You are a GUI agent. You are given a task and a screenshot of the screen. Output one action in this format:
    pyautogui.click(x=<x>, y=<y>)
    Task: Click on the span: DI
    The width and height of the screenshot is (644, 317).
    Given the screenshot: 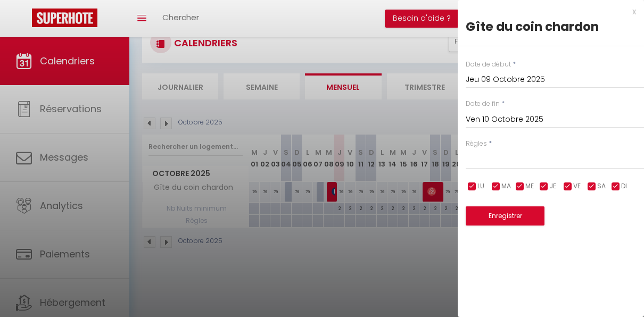 What is the action you would take?
    pyautogui.click(x=624, y=186)
    